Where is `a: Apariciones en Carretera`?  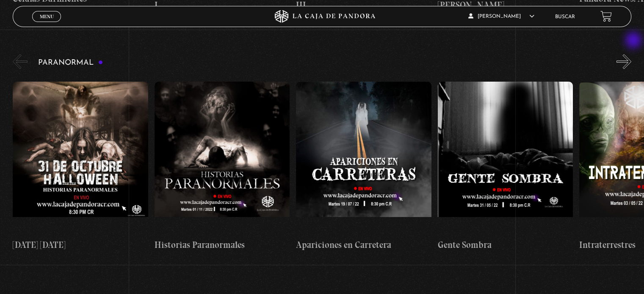 a: Apariciones en Carretera is located at coordinates (363, 167).